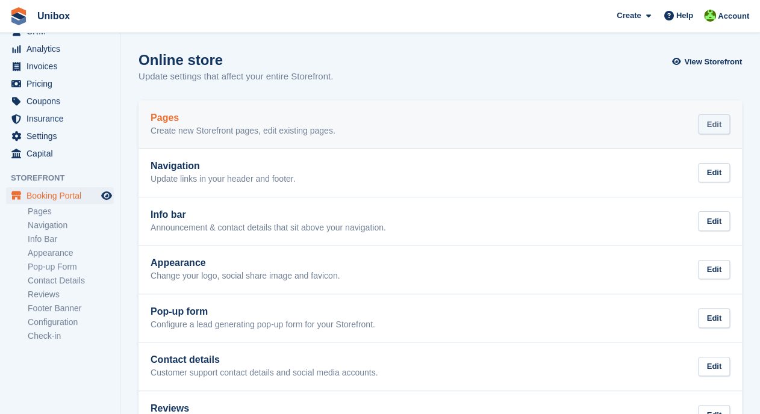  I want to click on a: Info bar Announcement & contact details that sit above your navigation. Edit, so click(440, 222).